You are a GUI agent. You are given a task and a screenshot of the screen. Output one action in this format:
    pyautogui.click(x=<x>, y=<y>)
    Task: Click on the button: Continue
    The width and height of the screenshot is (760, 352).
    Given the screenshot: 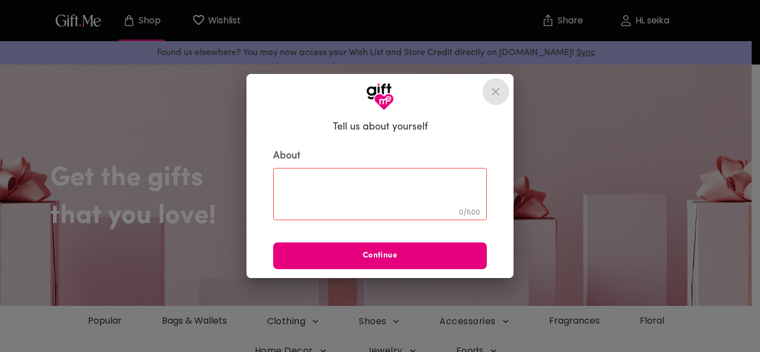 What is the action you would take?
    pyautogui.click(x=380, y=256)
    